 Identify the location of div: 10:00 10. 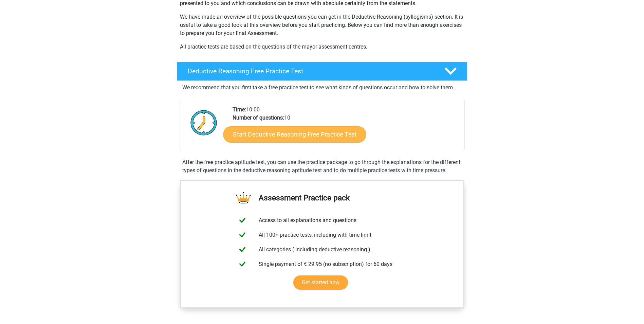
(346, 128).